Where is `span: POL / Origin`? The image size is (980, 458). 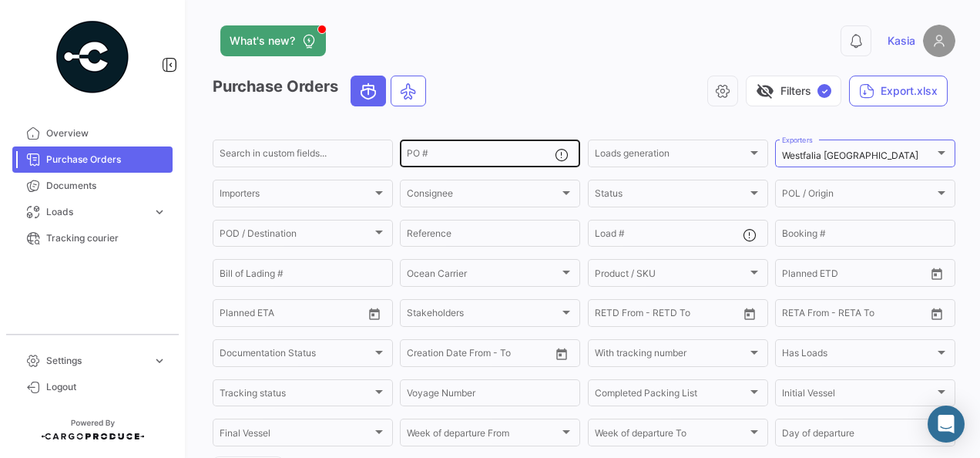
span: POL / Origin is located at coordinates (858, 196).